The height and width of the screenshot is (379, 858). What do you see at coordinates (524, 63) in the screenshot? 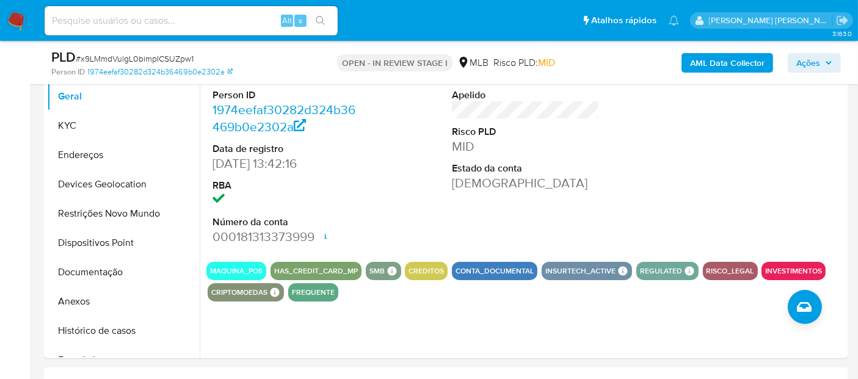
I see `span: Risco PLD:` at bounding box center [524, 63].